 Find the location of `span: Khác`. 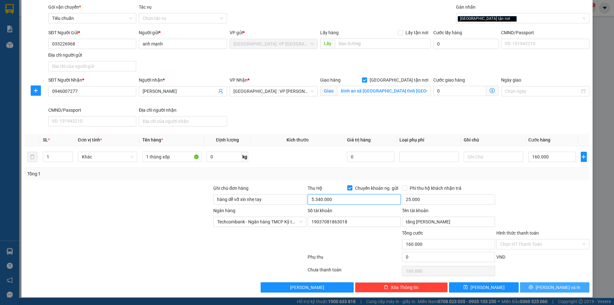

span: Khác is located at coordinates (107, 157).